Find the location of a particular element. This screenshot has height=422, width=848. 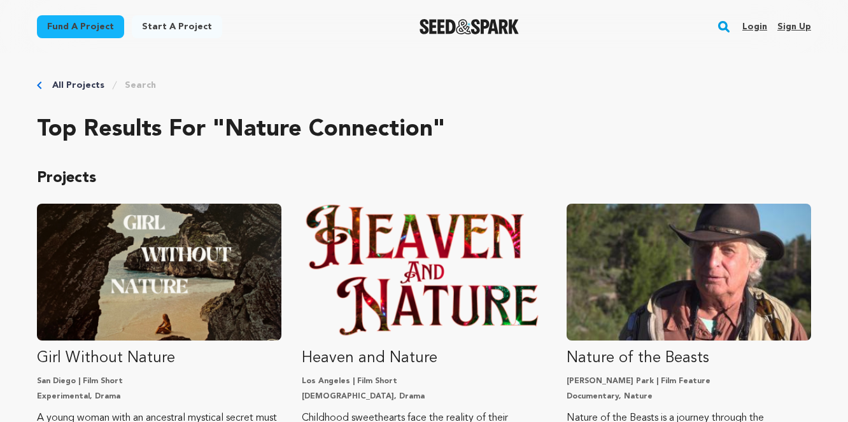

p: Nature of the Beasts is located at coordinates (689, 359).